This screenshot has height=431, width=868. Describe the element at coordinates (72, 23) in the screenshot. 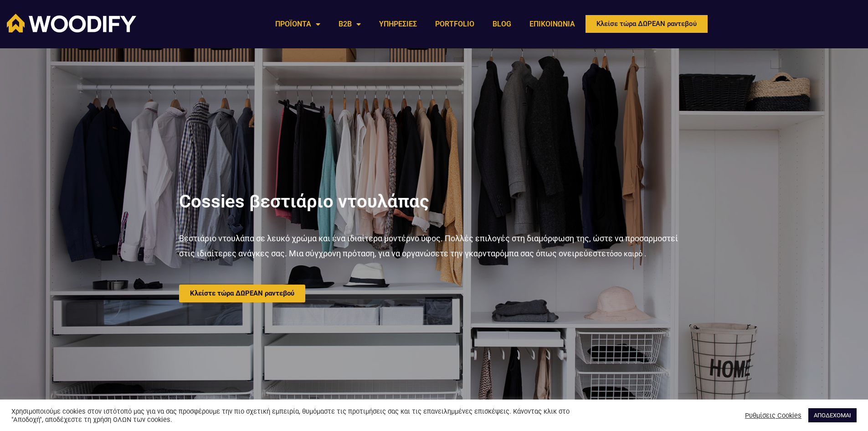

I see `img: Woodify` at that location.